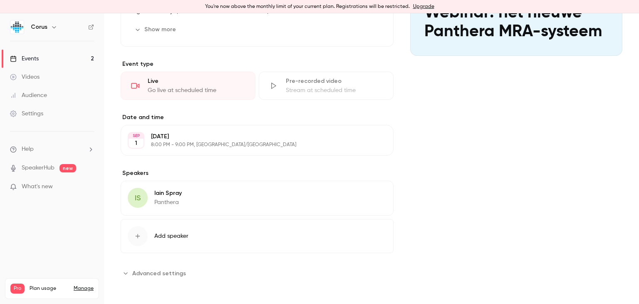  I want to click on span: What's new, so click(37, 186).